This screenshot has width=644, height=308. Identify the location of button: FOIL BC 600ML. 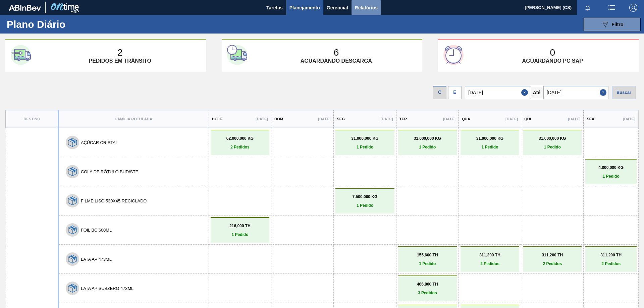
(96, 230).